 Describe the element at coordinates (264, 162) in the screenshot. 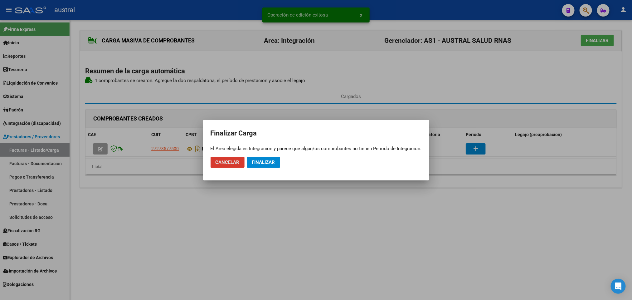

I see `span: Finalizar` at that location.